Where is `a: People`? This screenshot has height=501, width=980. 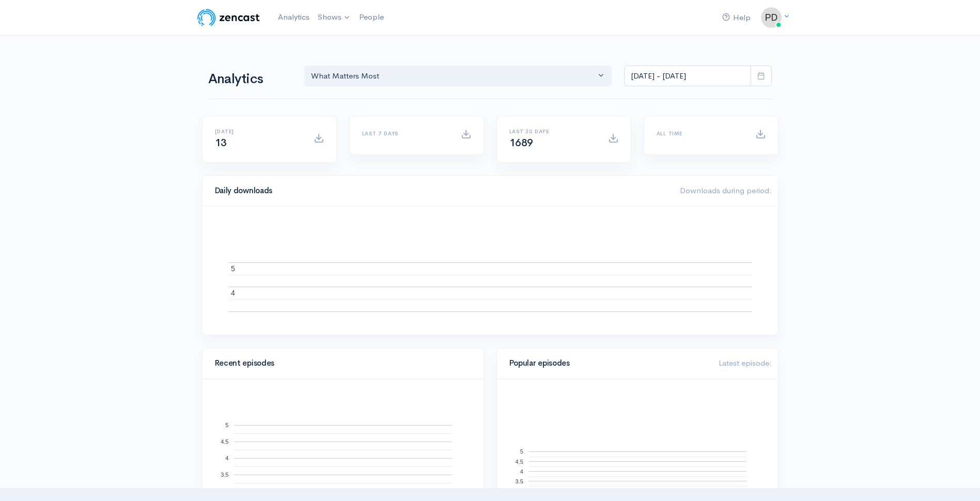
a: People is located at coordinates (371, 17).